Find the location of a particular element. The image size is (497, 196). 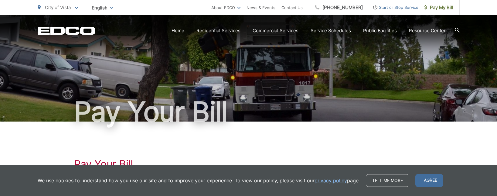

a: Residential Services is located at coordinates (218, 31).